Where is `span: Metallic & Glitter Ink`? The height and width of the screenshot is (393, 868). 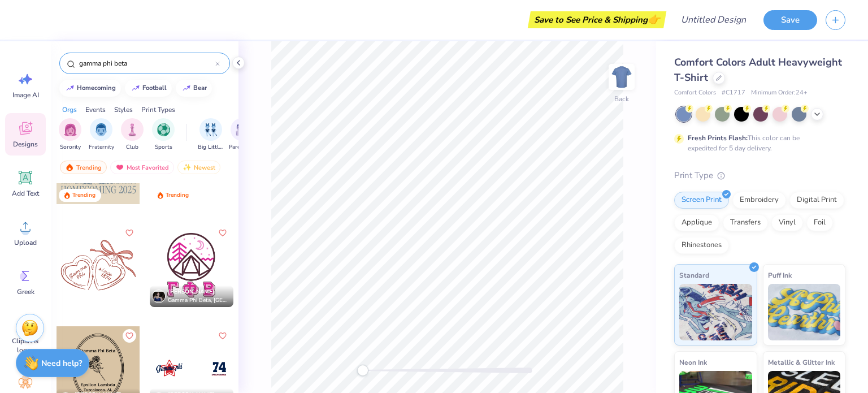 span: Metallic & Glitter Ink is located at coordinates (801, 362).